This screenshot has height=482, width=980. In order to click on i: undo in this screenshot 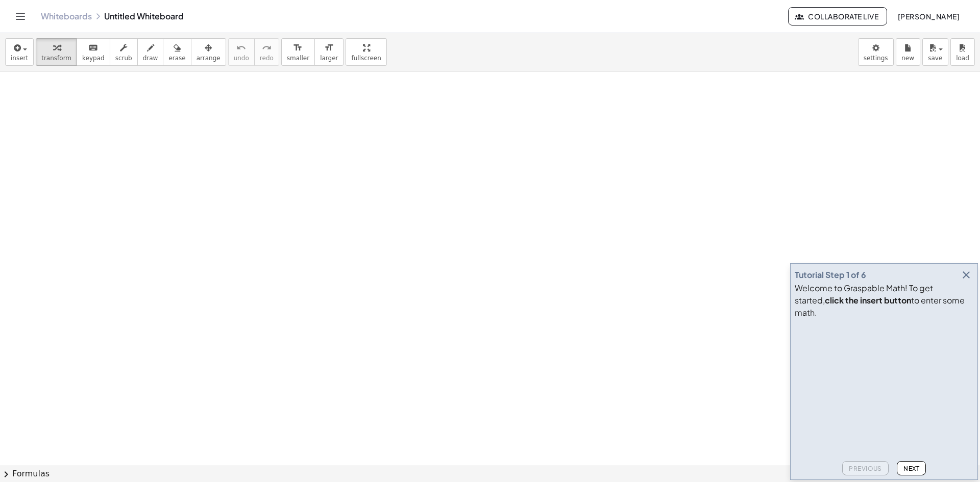, I will do `click(241, 48)`.